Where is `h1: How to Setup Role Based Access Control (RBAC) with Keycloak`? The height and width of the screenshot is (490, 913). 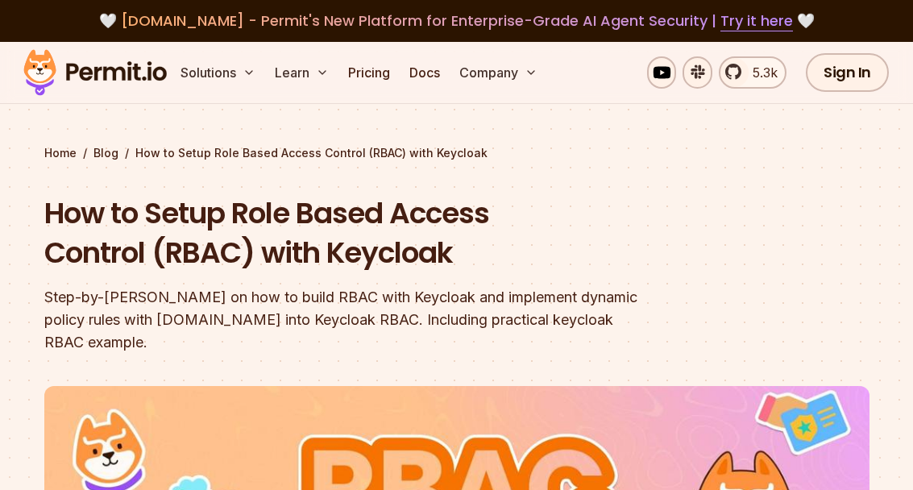 h1: How to Setup Role Based Access Control (RBAC) with Keycloak is located at coordinates (354, 233).